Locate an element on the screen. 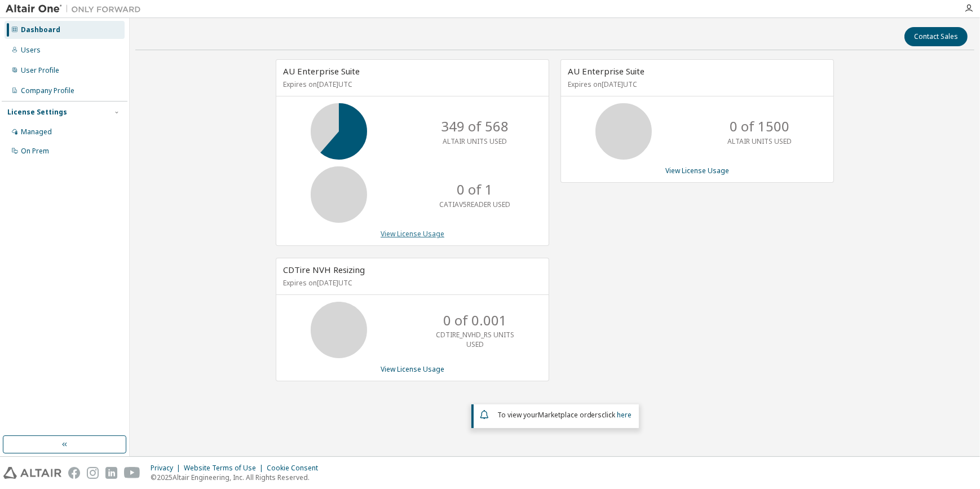  span: To view your click is located at coordinates (564, 415).